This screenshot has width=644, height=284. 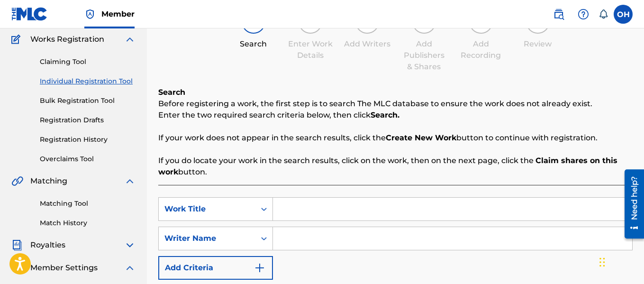 I want to click on div: Add Recording, so click(x=481, y=50).